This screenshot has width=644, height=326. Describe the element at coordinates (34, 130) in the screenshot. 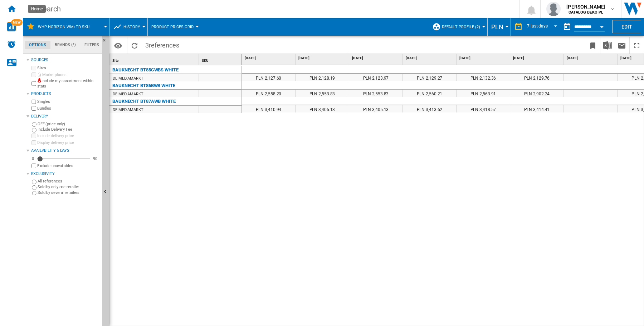

I see `input: Include Delivery Fee` at that location.